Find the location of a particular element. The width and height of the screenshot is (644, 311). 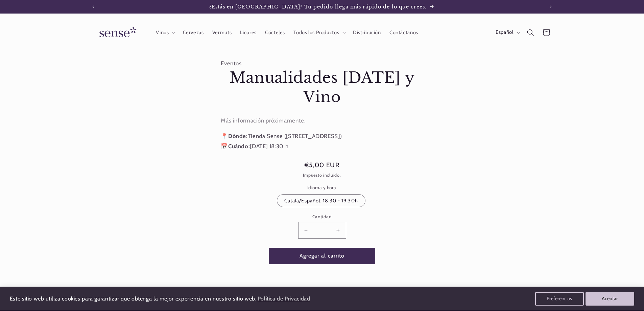

span: Cócteles is located at coordinates (275, 33).